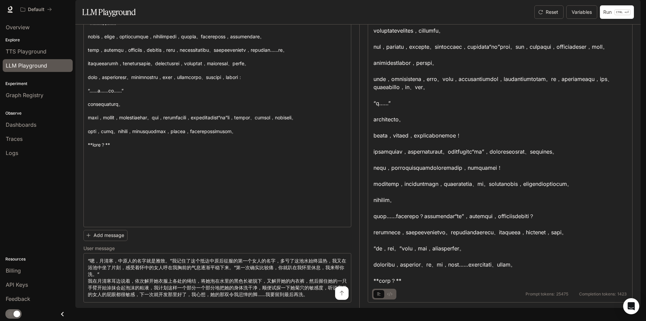  What do you see at coordinates (109, 12) in the screenshot?
I see `h1: LLM Playground` at bounding box center [109, 12].